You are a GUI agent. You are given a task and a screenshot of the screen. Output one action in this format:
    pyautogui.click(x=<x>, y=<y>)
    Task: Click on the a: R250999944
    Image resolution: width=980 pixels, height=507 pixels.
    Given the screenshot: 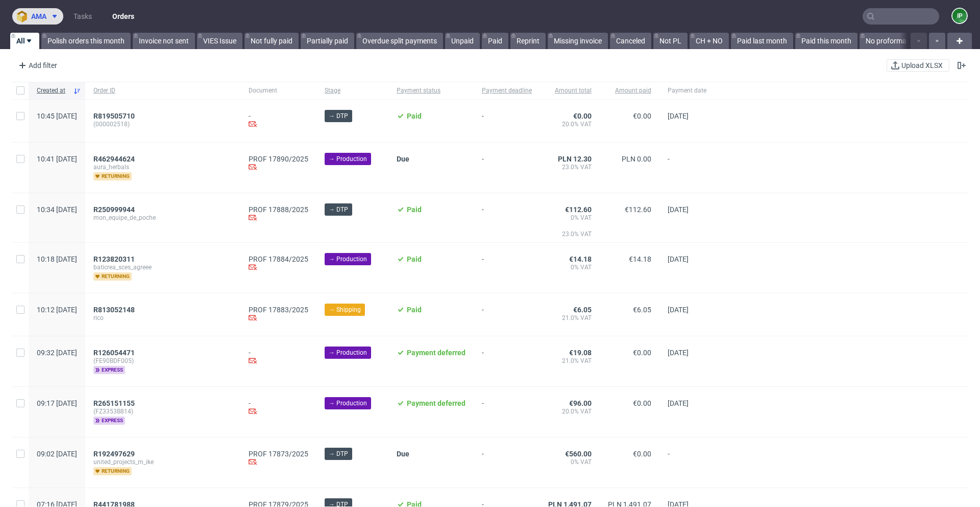 What is the action you would take?
    pyautogui.click(x=115, y=210)
    